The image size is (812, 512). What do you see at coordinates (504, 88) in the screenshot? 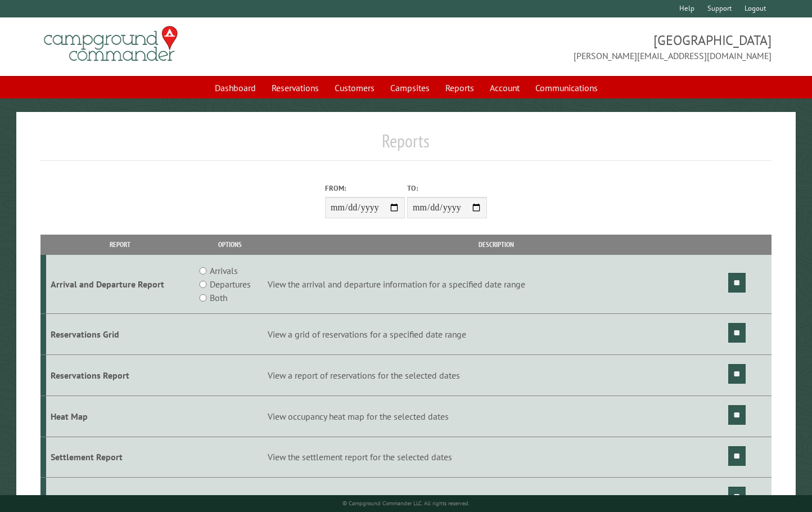
I see `a: Account` at bounding box center [504, 88].